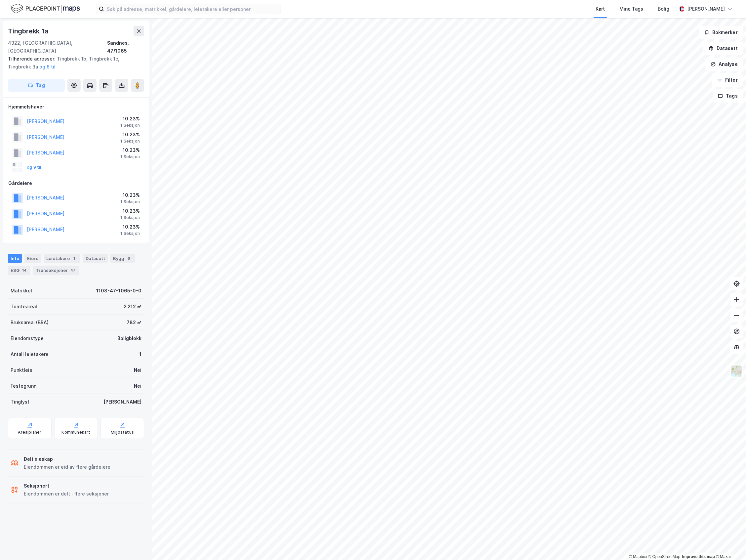  Describe the element at coordinates (721, 33) in the screenshot. I see `button: Bokmerker` at that location.